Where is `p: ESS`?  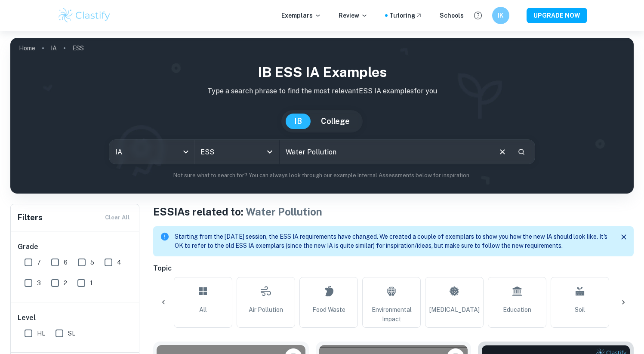 p: ESS is located at coordinates (78, 48).